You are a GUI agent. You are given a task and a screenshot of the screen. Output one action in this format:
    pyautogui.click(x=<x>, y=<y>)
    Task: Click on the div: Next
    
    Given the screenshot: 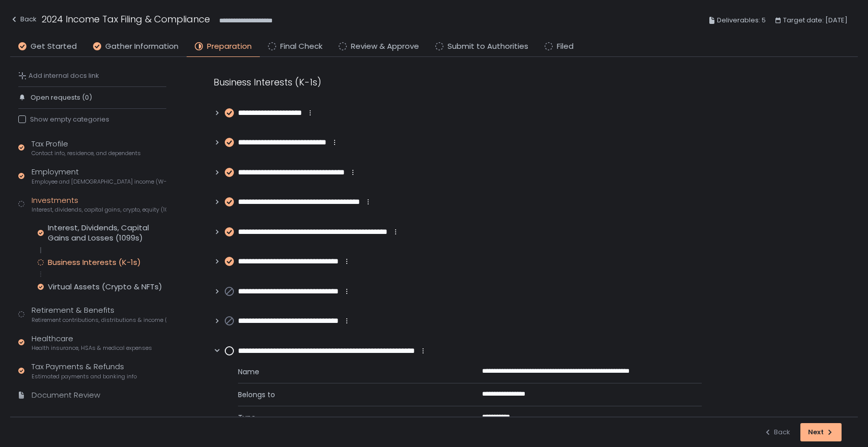 What is the action you would take?
    pyautogui.click(x=821, y=432)
    